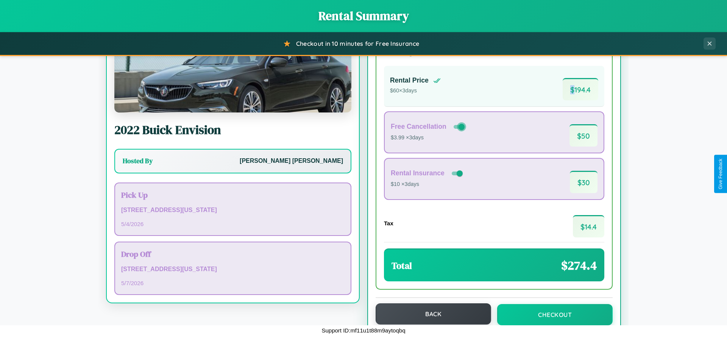 Image resolution: width=727 pixels, height=348 pixels. Describe the element at coordinates (233, 75) in the screenshot. I see `img: Buick Envision` at that location.